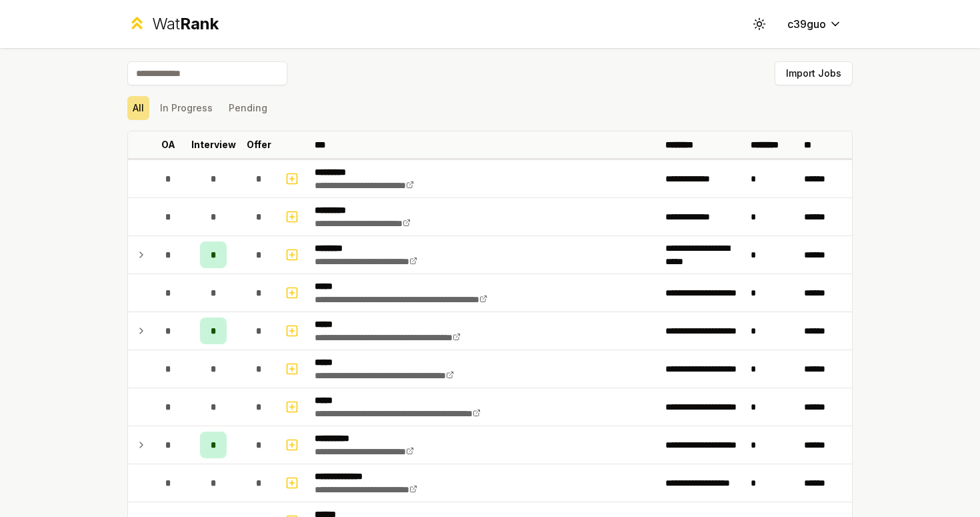  Describe the element at coordinates (138, 108) in the screenshot. I see `button: All` at that location.